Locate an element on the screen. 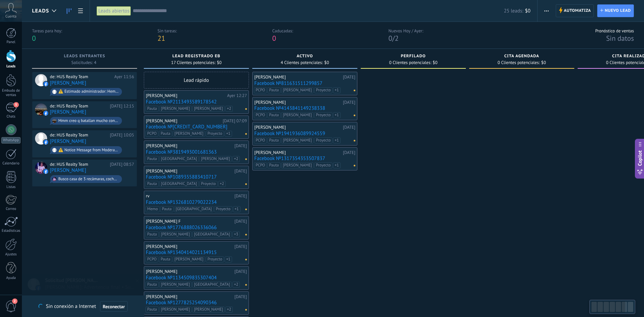  span: Automatiza is located at coordinates (577, 11).